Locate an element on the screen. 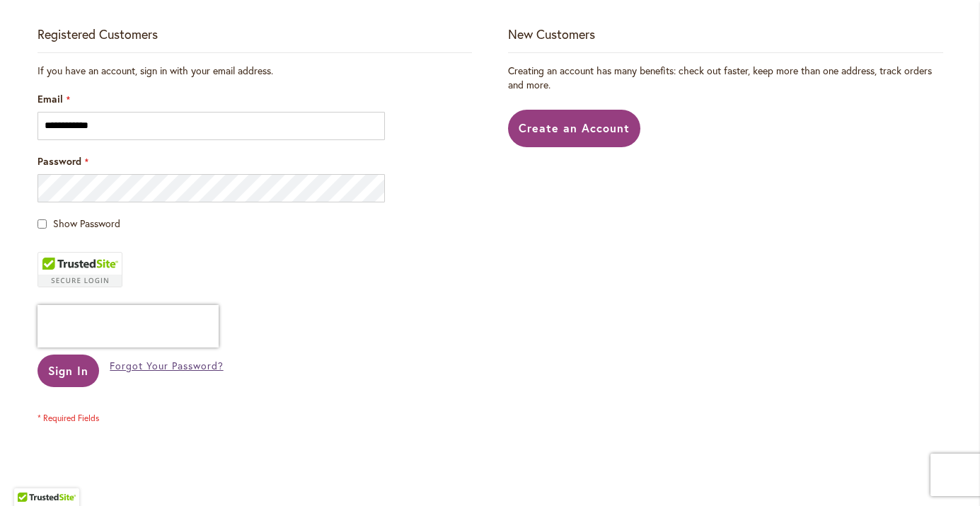 The image size is (980, 506). span: Sign In is located at coordinates (69, 370).